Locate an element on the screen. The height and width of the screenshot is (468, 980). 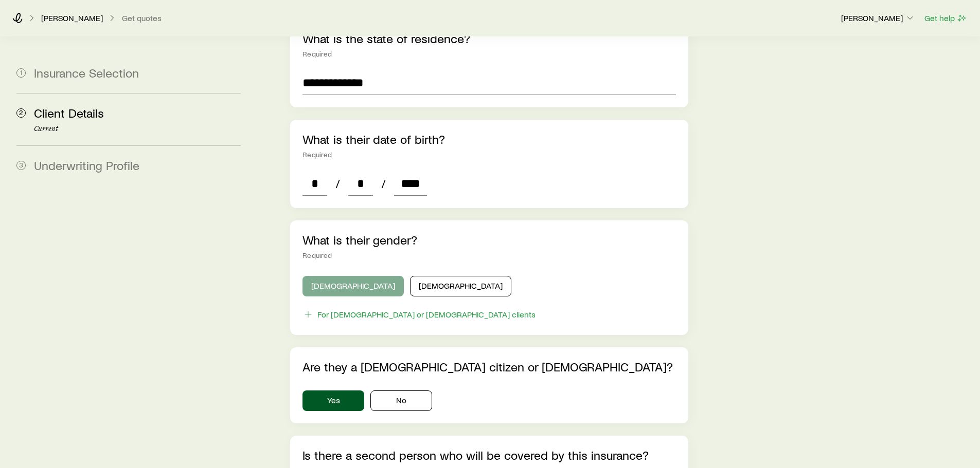
button: Get quotes is located at coordinates (141, 18).